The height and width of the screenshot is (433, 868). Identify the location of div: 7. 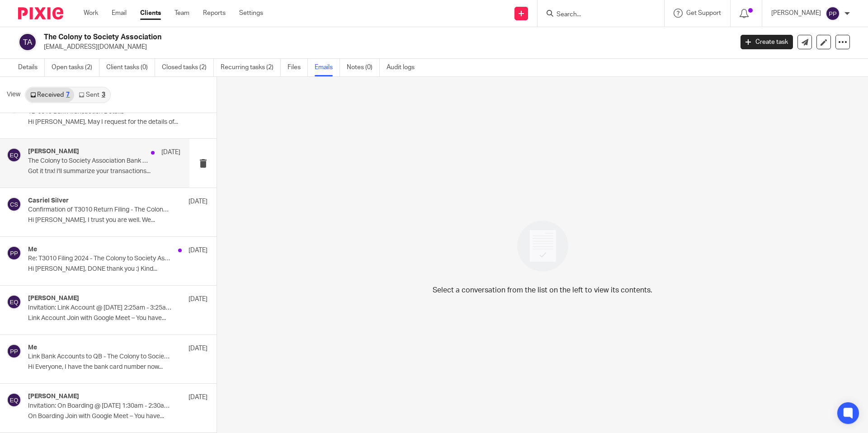
(68, 95).